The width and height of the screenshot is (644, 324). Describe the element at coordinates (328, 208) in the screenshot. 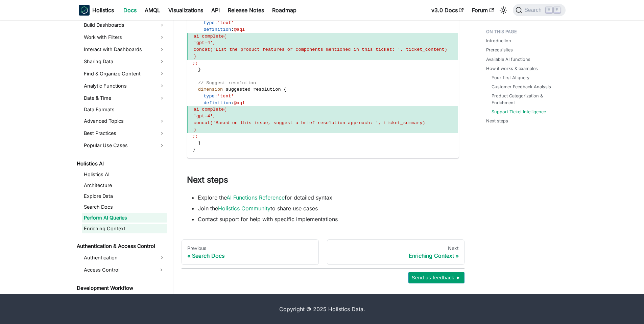

I see `li: Join the to share use cases` at that location.